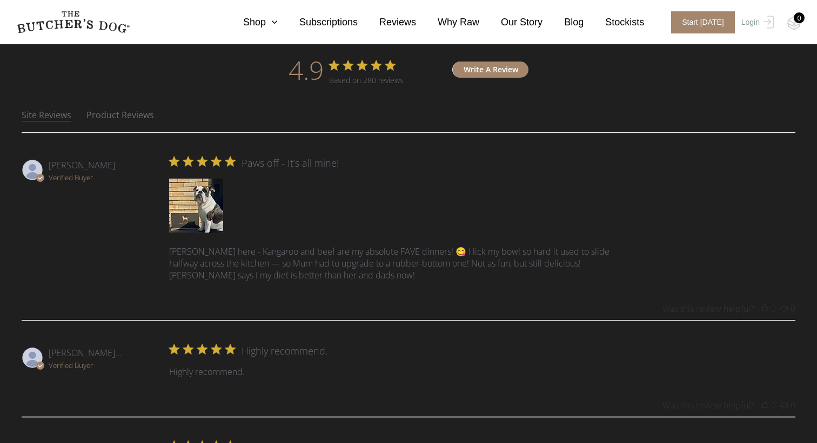 The height and width of the screenshot is (443, 817). I want to click on span: Gabriele L., so click(85, 353).